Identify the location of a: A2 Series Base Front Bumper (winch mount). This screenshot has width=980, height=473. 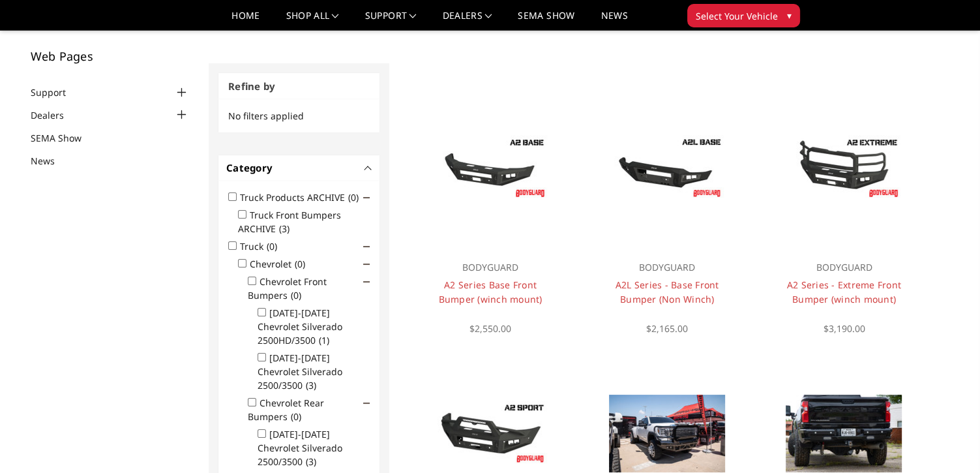
(490, 292).